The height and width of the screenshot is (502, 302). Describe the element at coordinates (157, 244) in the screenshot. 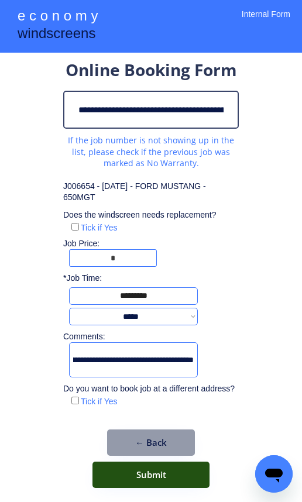

I see `div: Job Price:` at that location.